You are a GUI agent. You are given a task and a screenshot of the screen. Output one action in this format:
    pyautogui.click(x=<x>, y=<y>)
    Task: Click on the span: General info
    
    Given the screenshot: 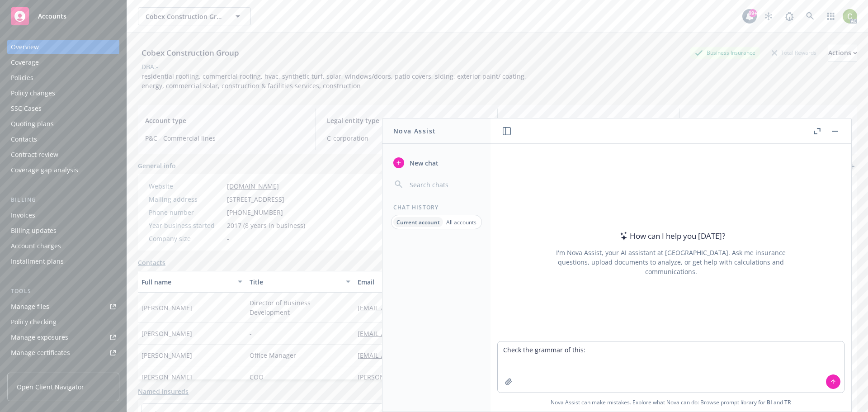 What is the action you would take?
    pyautogui.click(x=157, y=165)
    